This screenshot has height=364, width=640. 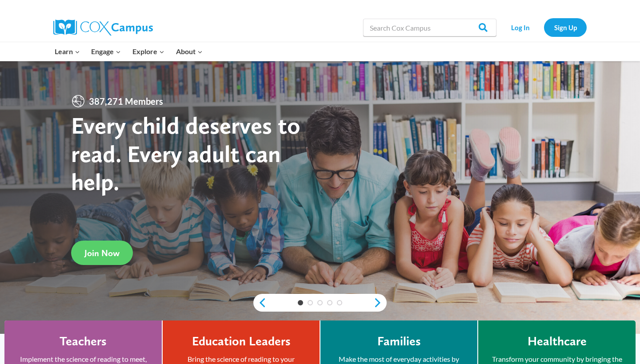 I want to click on input: Search Cox Campus, so click(x=429, y=27).